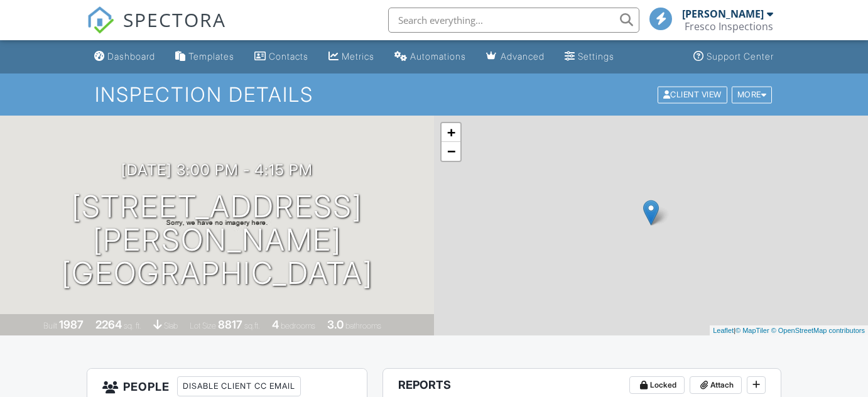  What do you see at coordinates (239, 386) in the screenshot?
I see `div: Disable Client CC Email` at bounding box center [239, 386].